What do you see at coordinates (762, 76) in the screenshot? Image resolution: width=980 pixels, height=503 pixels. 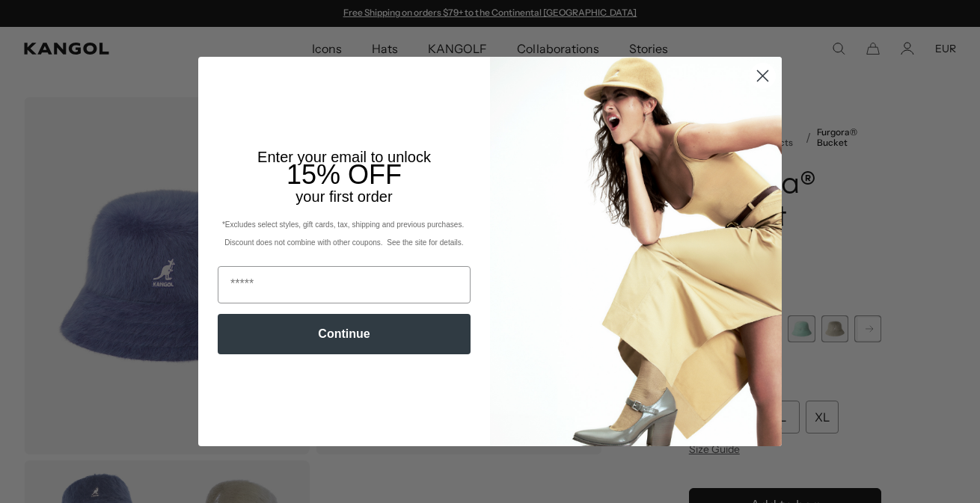 I see `button: Close dialog` at bounding box center [762, 76].